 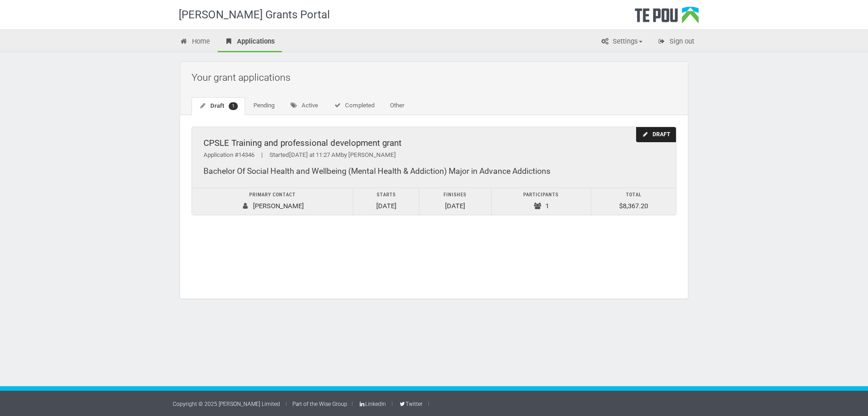 What do you see at coordinates (621, 42) in the screenshot?
I see `a: Settings` at bounding box center [621, 42].